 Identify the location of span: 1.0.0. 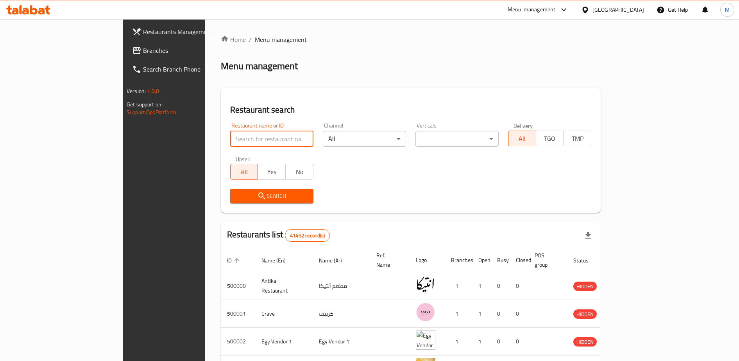
(153, 91).